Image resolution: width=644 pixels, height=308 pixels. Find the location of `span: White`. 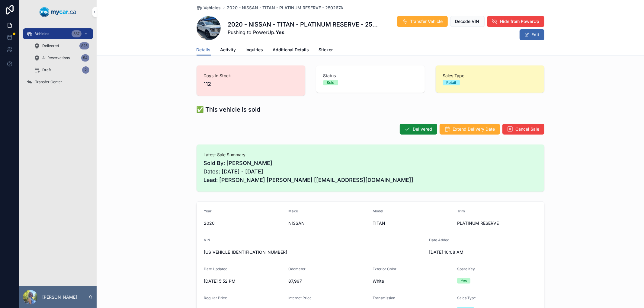

span: White is located at coordinates (413, 281).